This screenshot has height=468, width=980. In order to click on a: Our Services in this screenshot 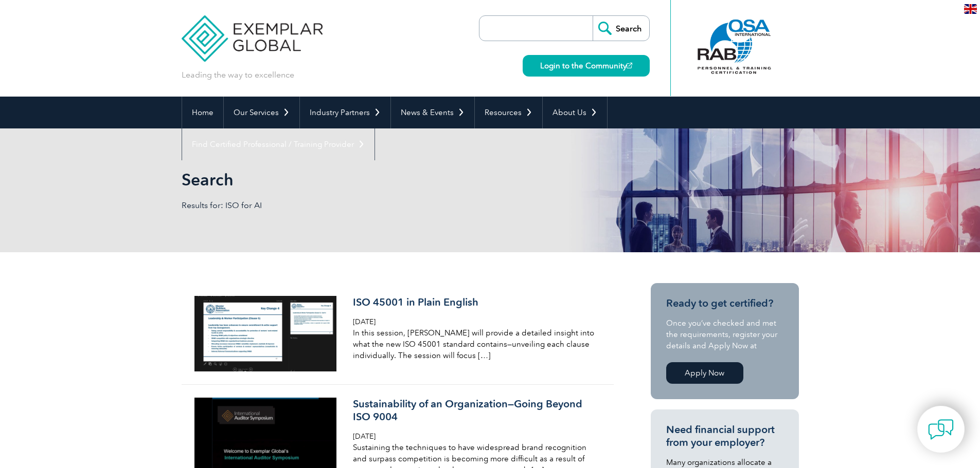, I will do `click(261, 112)`.